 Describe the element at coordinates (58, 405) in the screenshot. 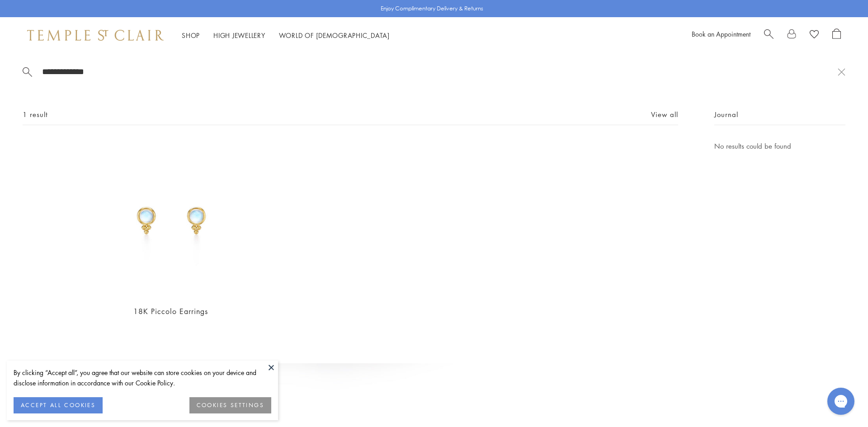

I see `button: ACCEPT ALL COOKIES` at that location.